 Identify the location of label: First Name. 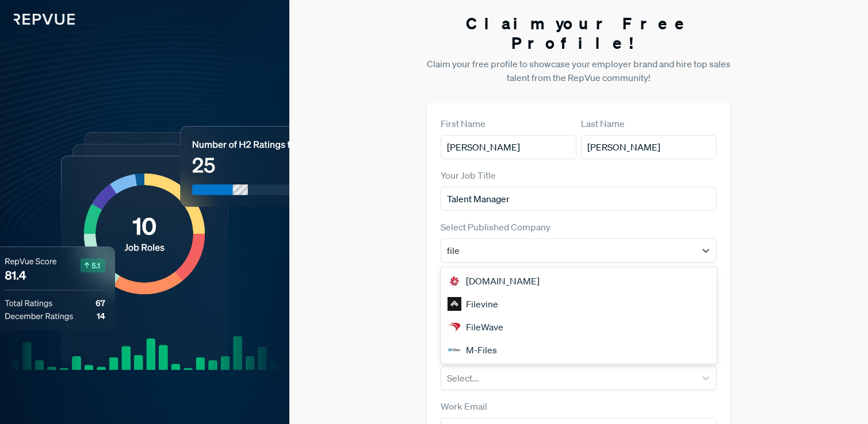
(463, 124).